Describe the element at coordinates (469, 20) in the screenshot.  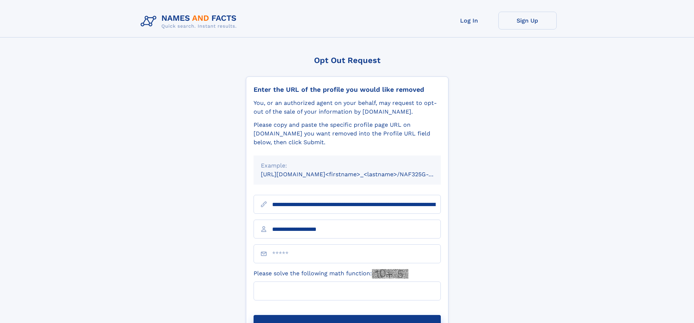
I see `a: Log In` at that location.